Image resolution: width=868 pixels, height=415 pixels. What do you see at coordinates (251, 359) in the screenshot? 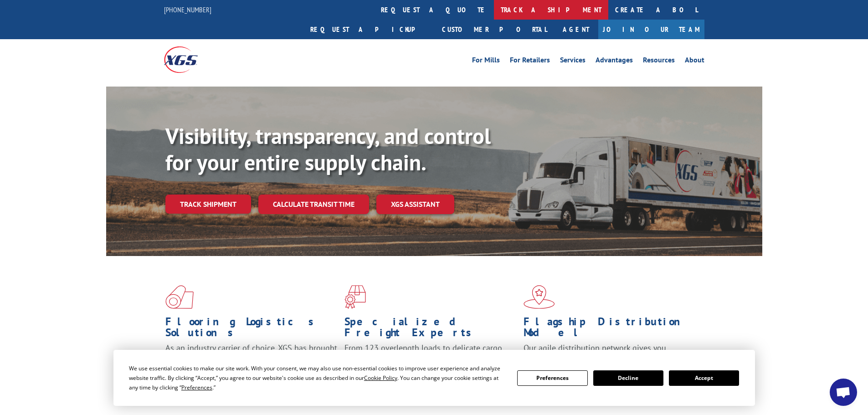
I see `span: As an industry carrier of choice, XGS has brought innovation and dedication to flooring logistics...` at bounding box center [251, 359].